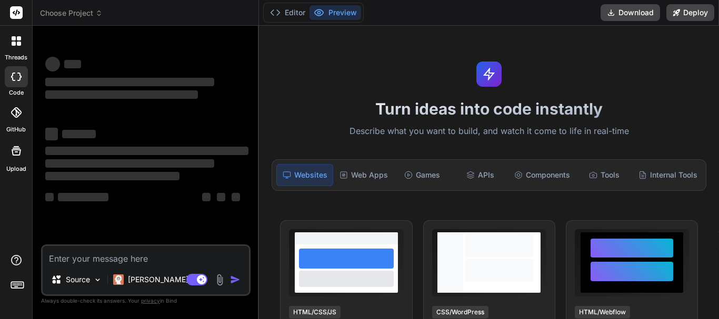 This screenshot has width=719, height=319. I want to click on label: GitHub, so click(16, 129).